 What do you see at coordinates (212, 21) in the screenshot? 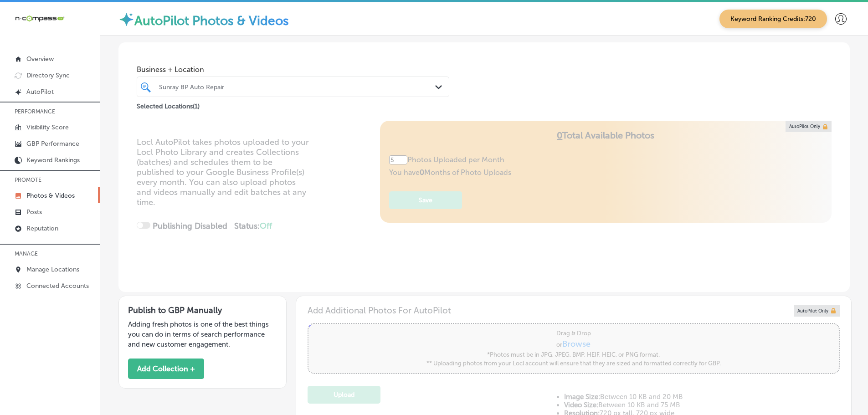
I see `label: AutoPilot Photos & Videos` at bounding box center [212, 21].